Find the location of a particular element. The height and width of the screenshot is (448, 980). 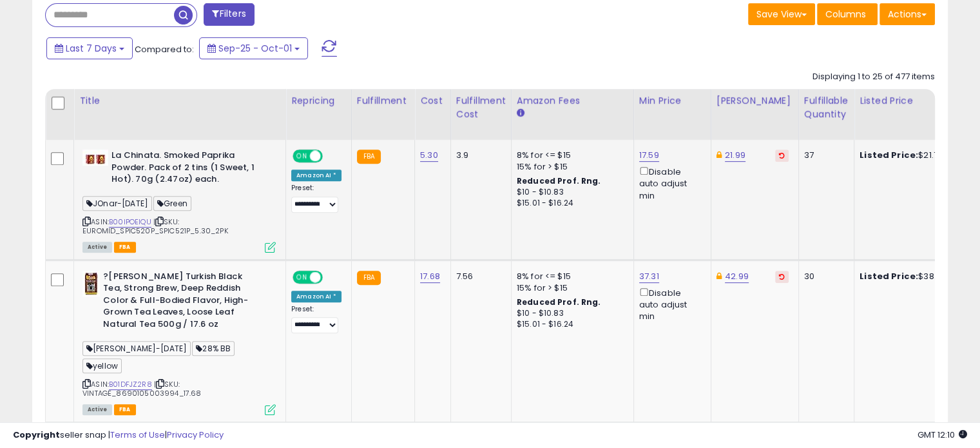

div: Cost is located at coordinates (433, 101).